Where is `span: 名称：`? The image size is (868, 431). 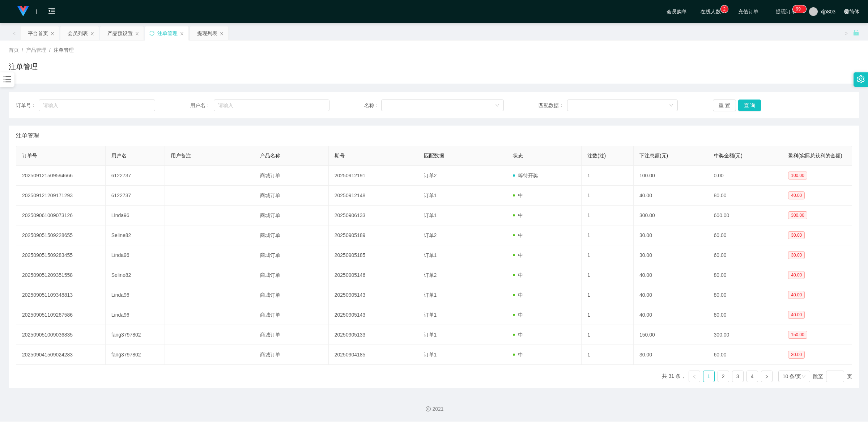
span: 名称： is located at coordinates (373, 105).